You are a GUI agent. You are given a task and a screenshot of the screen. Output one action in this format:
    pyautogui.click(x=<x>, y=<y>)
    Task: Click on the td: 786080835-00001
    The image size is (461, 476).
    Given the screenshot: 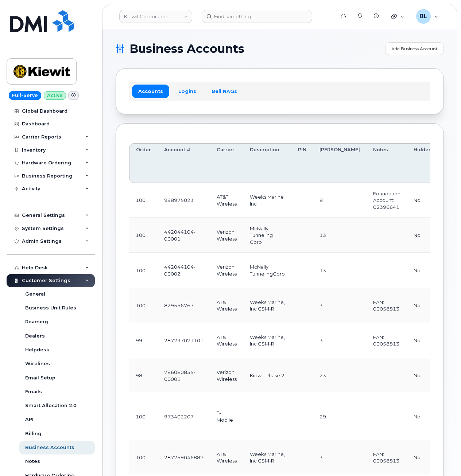 What is the action you would take?
    pyautogui.click(x=184, y=376)
    